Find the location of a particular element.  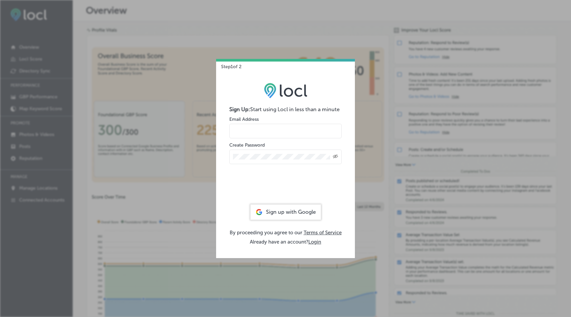

div: Sign up with Google is located at coordinates (286, 212).